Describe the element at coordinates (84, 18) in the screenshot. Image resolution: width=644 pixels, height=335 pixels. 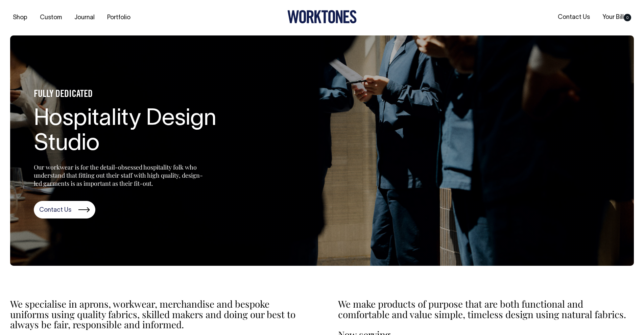
I see `a: Journal` at that location.